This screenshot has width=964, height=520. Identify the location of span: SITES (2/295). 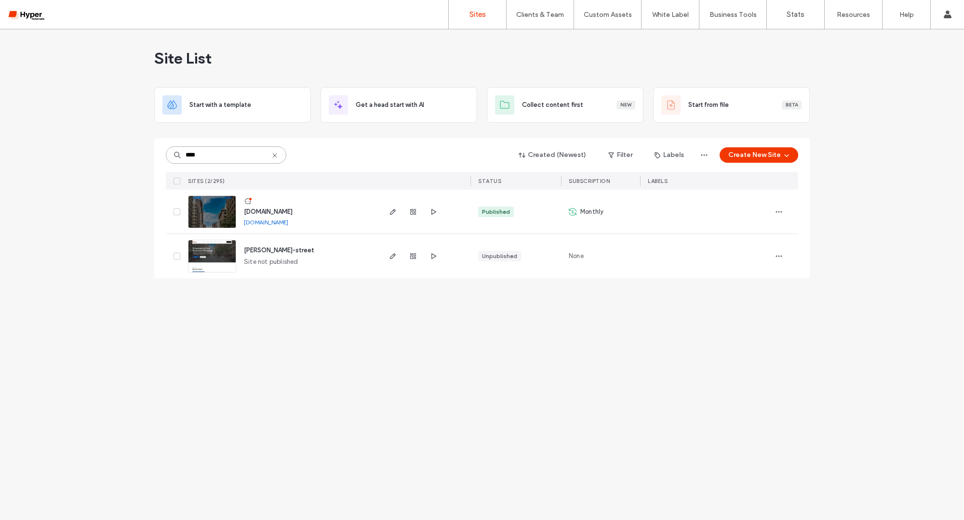
(206, 181).